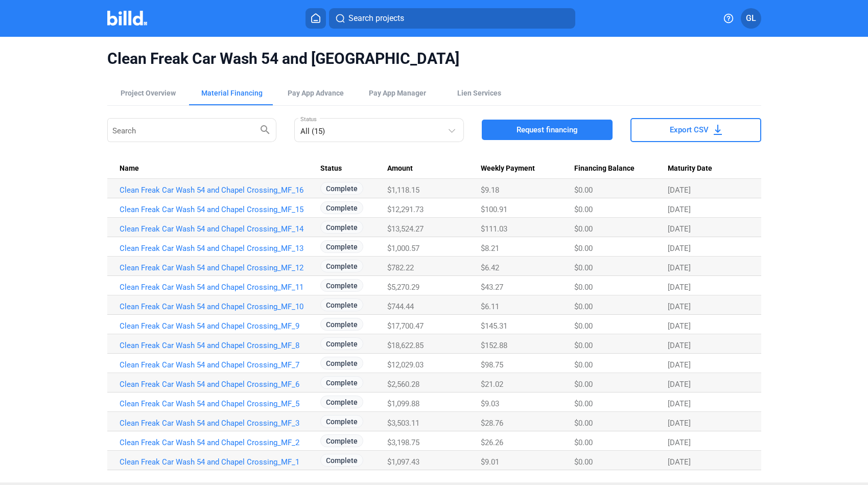 This screenshot has width=868, height=485. I want to click on button: Search projects, so click(452, 18).